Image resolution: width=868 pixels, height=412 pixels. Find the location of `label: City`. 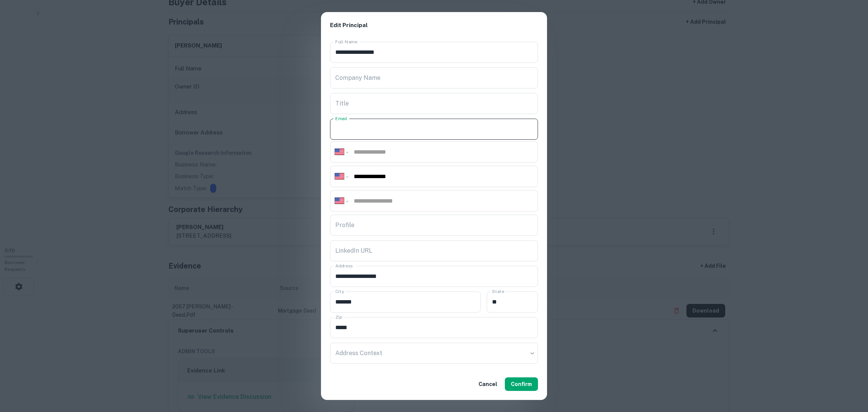

label: City is located at coordinates (340, 291).